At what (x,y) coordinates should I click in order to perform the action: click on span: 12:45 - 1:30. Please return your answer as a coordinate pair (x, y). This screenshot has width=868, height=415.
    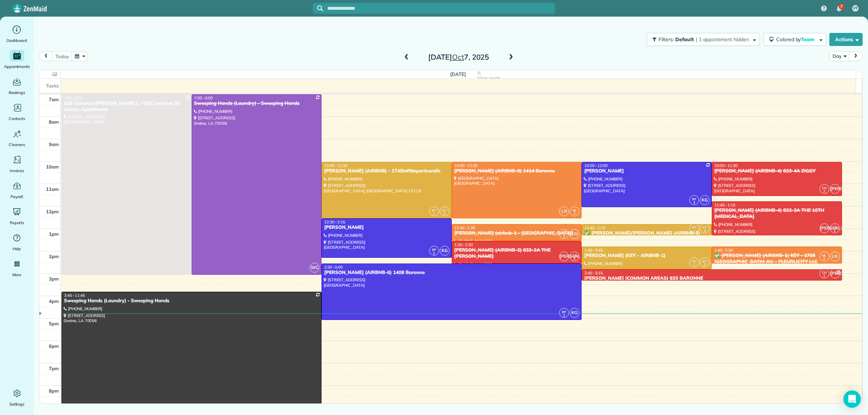
    Looking at the image, I should click on (464, 228).